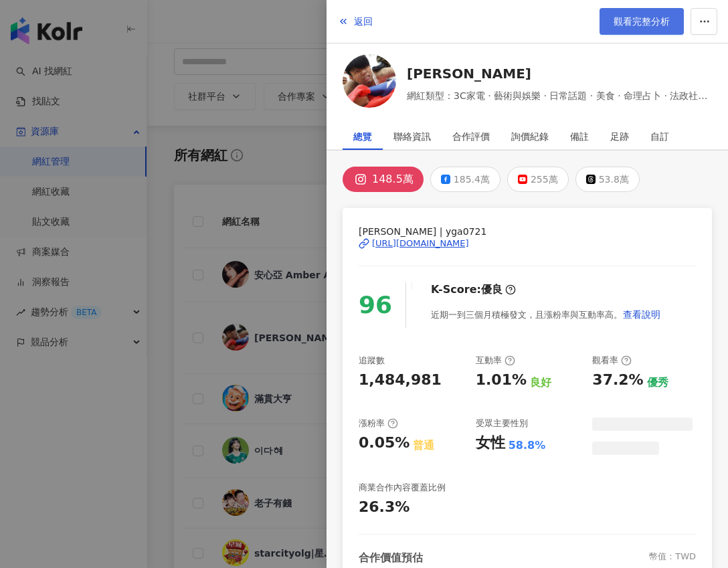 This screenshot has width=728, height=568. I want to click on div: 255萬, so click(544, 180).